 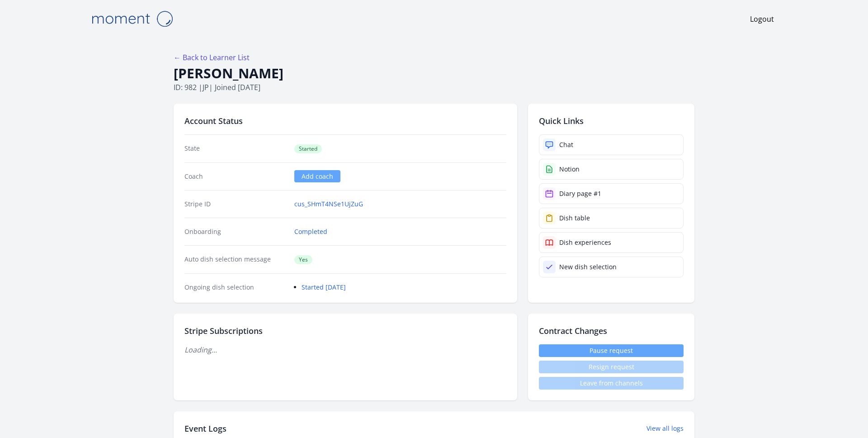 I want to click on p: Loading..., so click(x=345, y=349).